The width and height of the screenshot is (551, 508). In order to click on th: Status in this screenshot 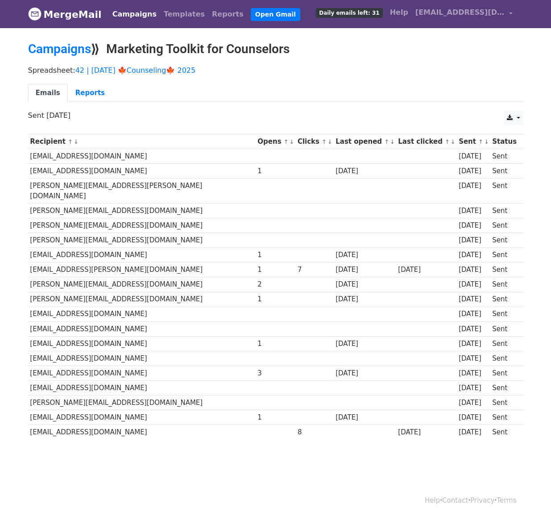, I will do `click(504, 142)`.